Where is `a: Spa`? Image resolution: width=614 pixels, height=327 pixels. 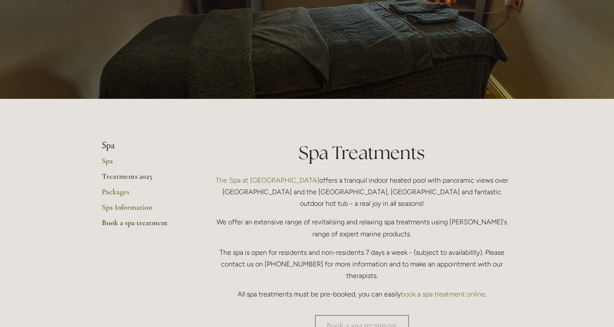
a: Spa is located at coordinates (143, 164).